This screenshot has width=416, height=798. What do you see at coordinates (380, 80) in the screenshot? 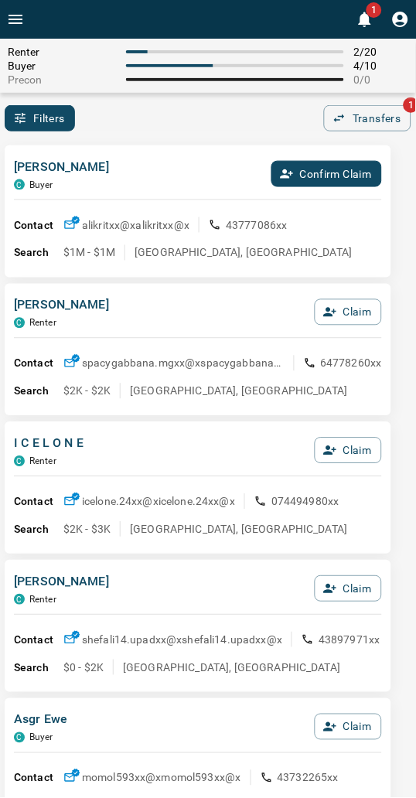
I see `span: 0 / 0` at bounding box center [380, 80].